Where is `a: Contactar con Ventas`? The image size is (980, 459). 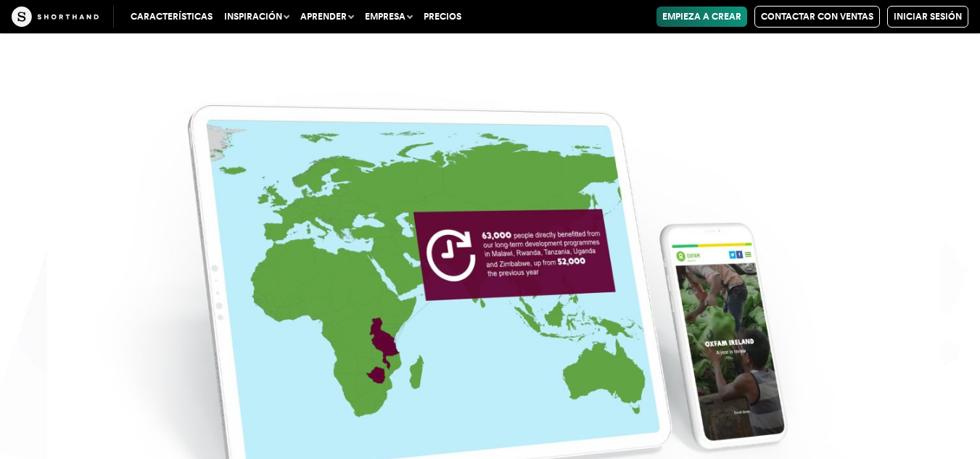 a: Contactar con Ventas is located at coordinates (817, 16).